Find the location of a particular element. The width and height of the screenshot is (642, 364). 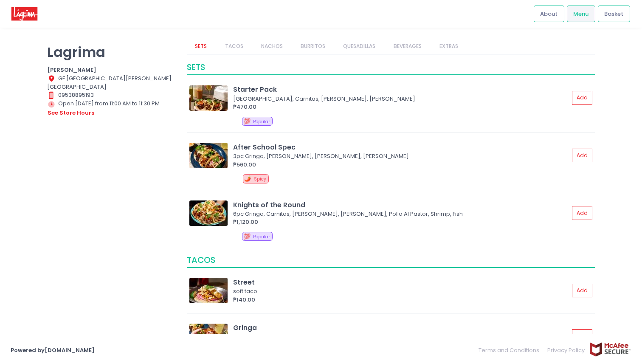

span: Basket is located at coordinates (614, 14).